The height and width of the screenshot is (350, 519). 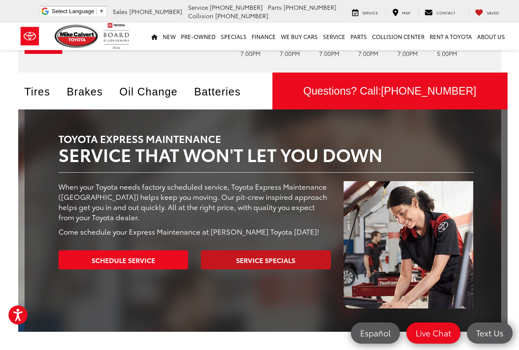 What do you see at coordinates (120, 11) in the screenshot?
I see `span: Sales` at bounding box center [120, 11].